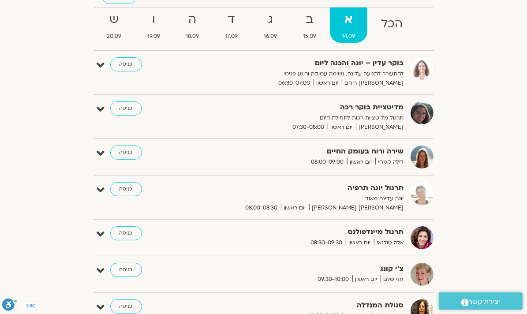 The image size is (527, 314). What do you see at coordinates (348, 19) in the screenshot?
I see `strong: א` at bounding box center [348, 19].